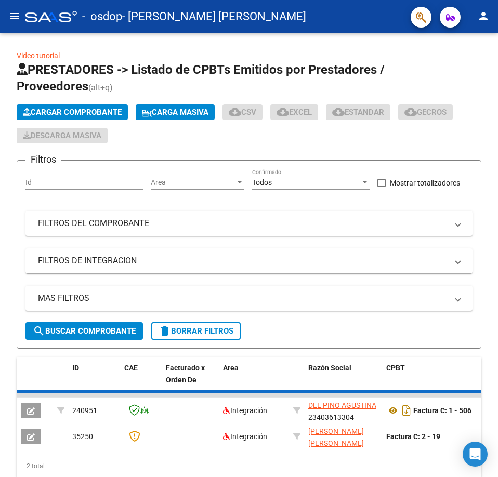 The image size is (498, 477). Describe the element at coordinates (38, 56) in the screenshot. I see `a: Video tutorial` at that location.